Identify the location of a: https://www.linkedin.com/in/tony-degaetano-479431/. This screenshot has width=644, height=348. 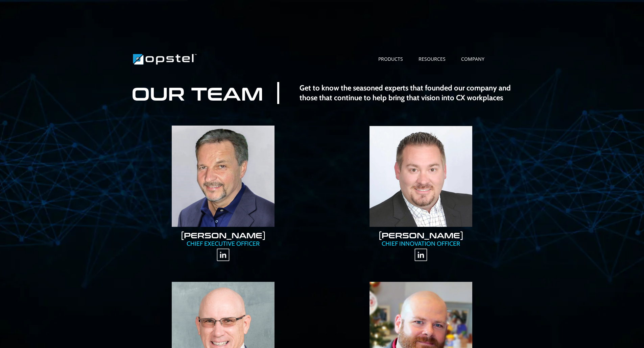
(223, 255).